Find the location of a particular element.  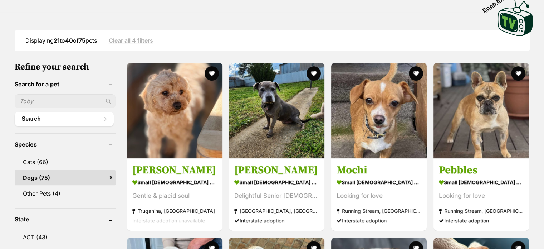

span: Displaying to of pets is located at coordinates (61, 40).